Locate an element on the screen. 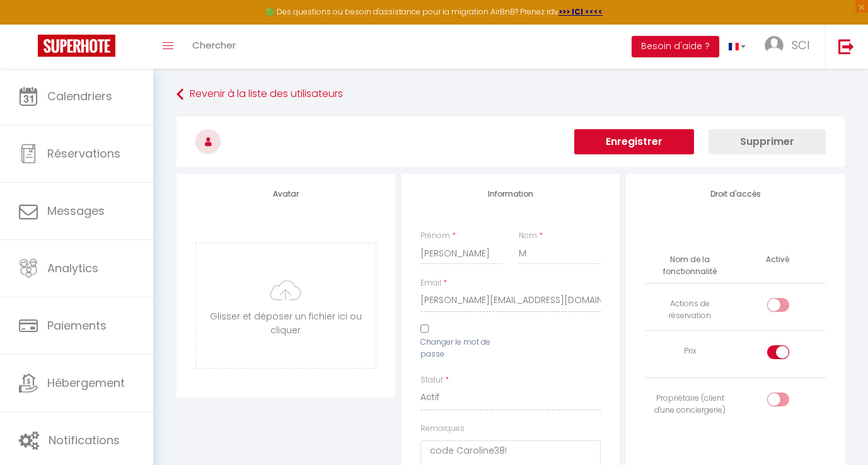  span: Notifications is located at coordinates (84, 440).